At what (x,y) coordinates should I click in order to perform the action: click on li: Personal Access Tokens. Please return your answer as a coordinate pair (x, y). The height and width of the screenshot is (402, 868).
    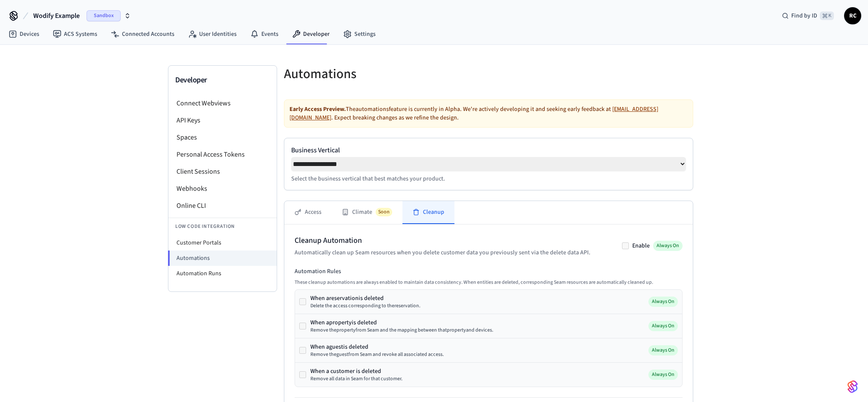
    Looking at the image, I should click on (222, 155).